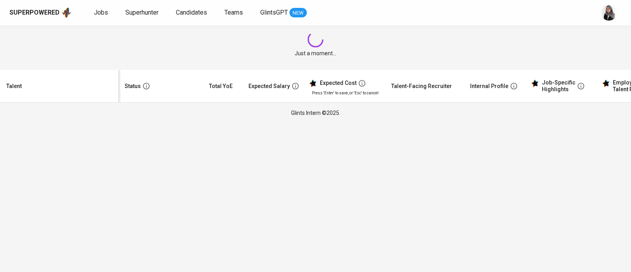 This screenshot has width=631, height=272. What do you see at coordinates (274, 12) in the screenshot?
I see `span: GlintsGPT` at bounding box center [274, 12].